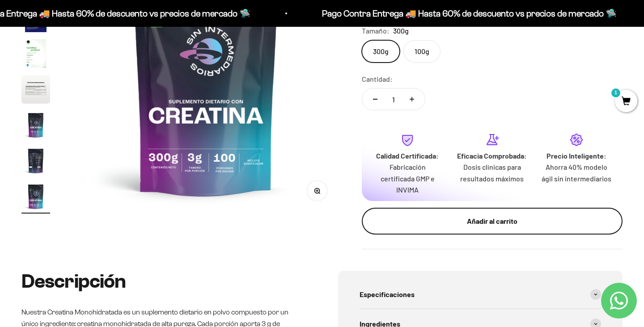 Image resolution: width=644 pixels, height=327 pixels. I want to click on strong: Precio Inteligente:, so click(576, 155).